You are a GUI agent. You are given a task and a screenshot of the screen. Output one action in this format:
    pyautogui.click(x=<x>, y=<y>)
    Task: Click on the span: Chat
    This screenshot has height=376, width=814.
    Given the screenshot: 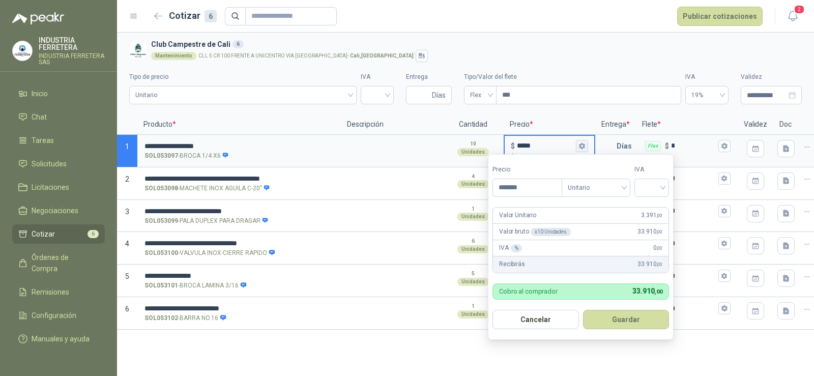 What is the action you would take?
    pyautogui.click(x=39, y=117)
    